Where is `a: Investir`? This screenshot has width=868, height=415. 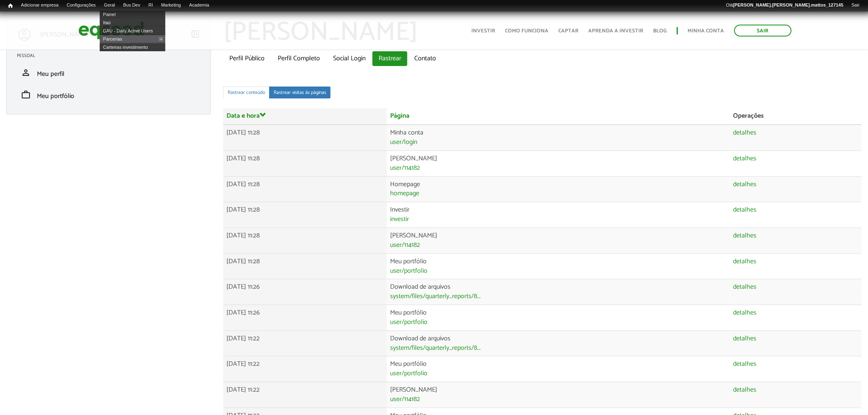 a: Investir is located at coordinates (483, 31).